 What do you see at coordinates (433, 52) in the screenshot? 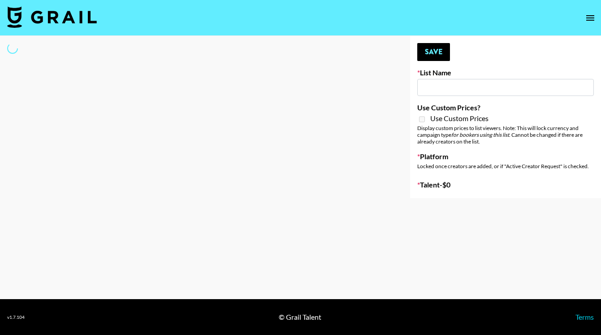
I see `button: Save` at bounding box center [433, 52].